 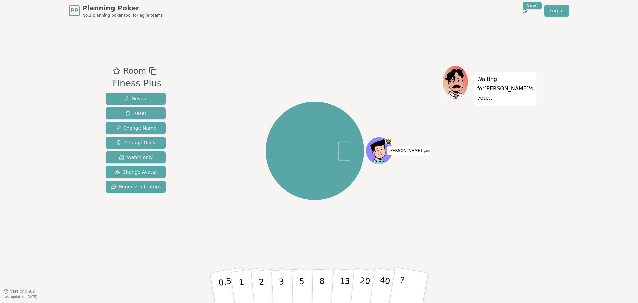 What do you see at coordinates (136, 186) in the screenshot?
I see `button: Request a feature` at bounding box center [136, 186].